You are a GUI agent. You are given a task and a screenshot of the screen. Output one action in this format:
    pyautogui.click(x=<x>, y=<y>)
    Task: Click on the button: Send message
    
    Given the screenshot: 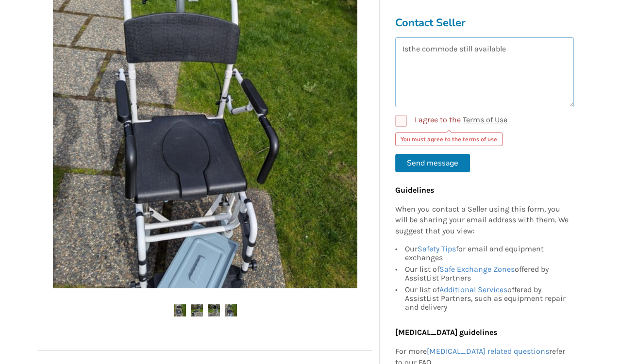 What is the action you would take?
    pyautogui.click(x=432, y=163)
    